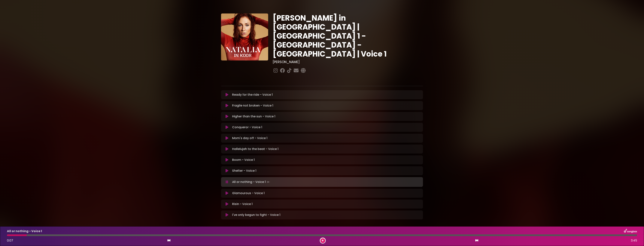 This screenshot has width=644, height=246. I want to click on p: Fragile not broken - Voice 1, so click(253, 106).